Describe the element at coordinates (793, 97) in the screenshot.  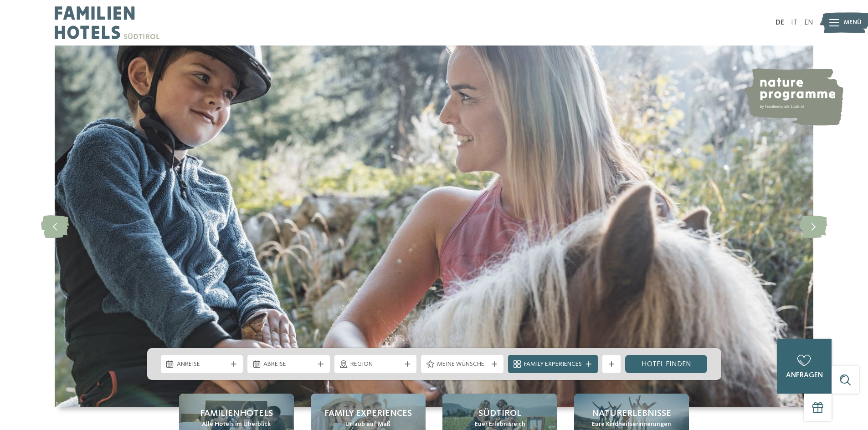
I see `a: nature programme by Familienhotels Südtirol` at that location.